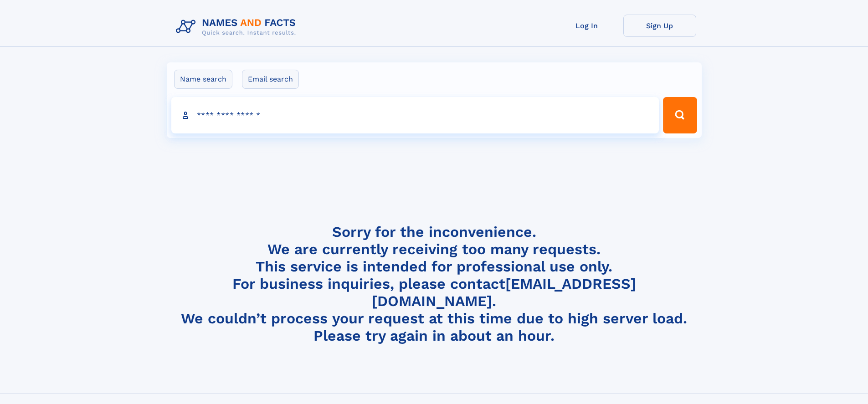  I want to click on label: Name search, so click(203, 80).